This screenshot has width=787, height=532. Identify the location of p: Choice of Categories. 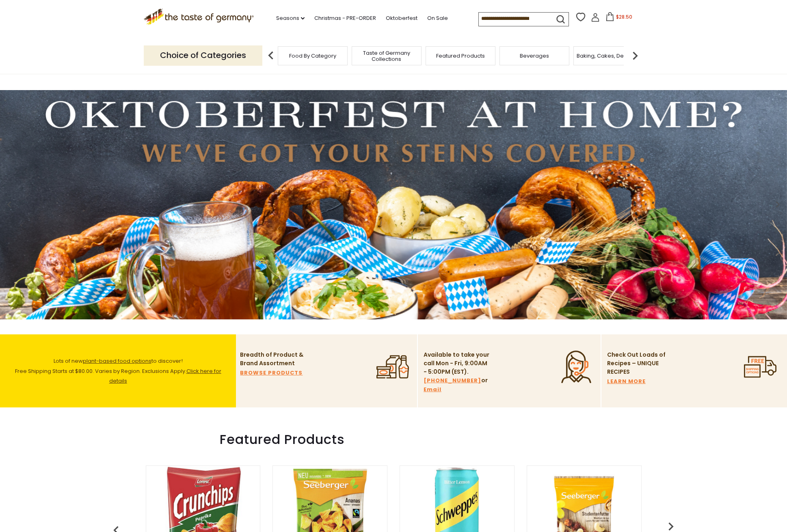
(203, 55).